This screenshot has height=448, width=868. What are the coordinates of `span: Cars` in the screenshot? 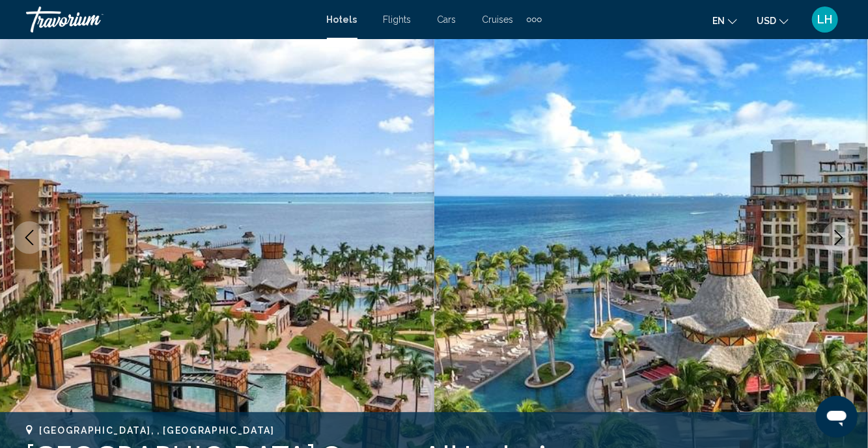 It's located at (446, 19).